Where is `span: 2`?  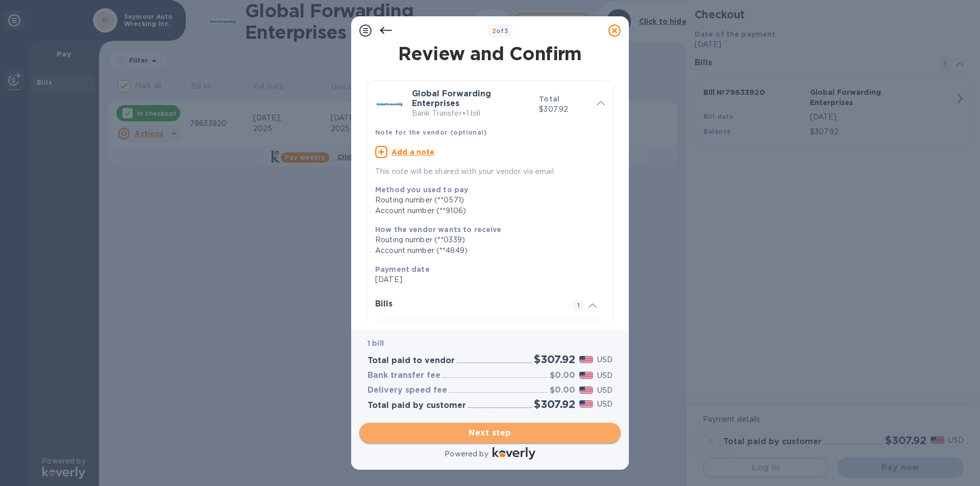 span: 2 is located at coordinates (494, 31).